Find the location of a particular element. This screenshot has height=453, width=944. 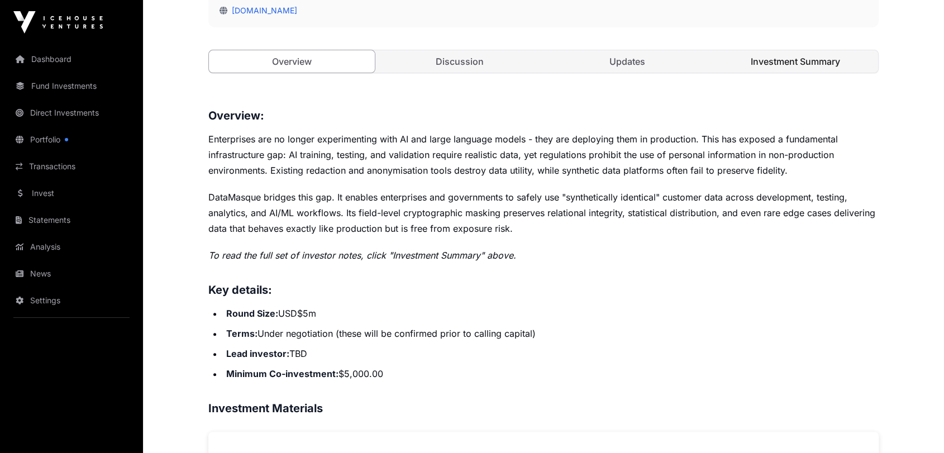

li: Under negotiation (these will be confirmed prior to calling capital) is located at coordinates (551, 334).